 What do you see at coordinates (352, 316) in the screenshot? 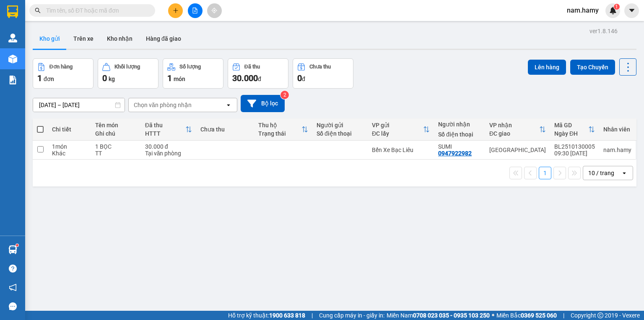
I see `span: Cung cấp máy in - giấy in:` at bounding box center [352, 316].